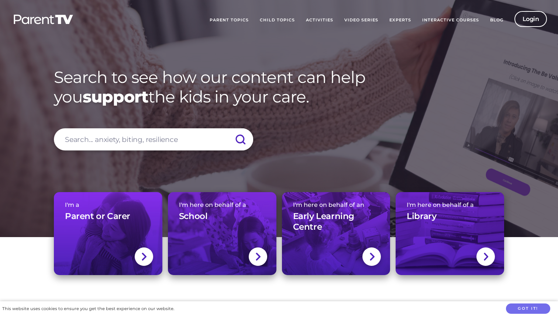 The height and width of the screenshot is (316, 558). What do you see at coordinates (530, 19) in the screenshot?
I see `a: Login` at bounding box center [530, 19].